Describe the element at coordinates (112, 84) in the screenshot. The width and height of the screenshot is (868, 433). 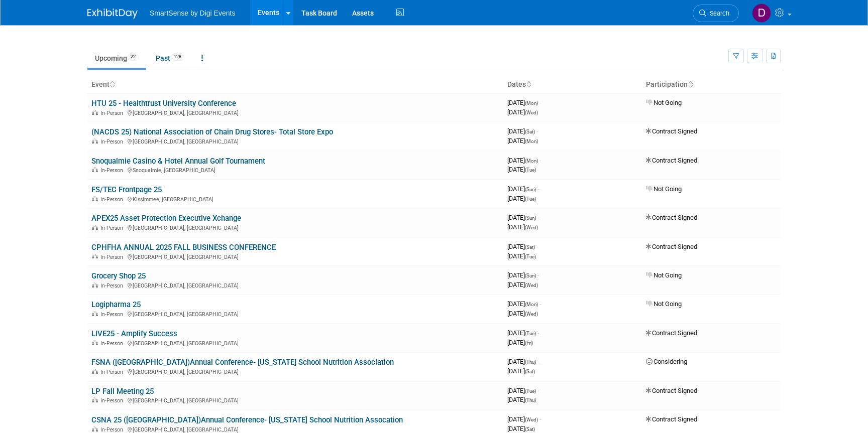
I see `a: Sort by Event Name` at that location.